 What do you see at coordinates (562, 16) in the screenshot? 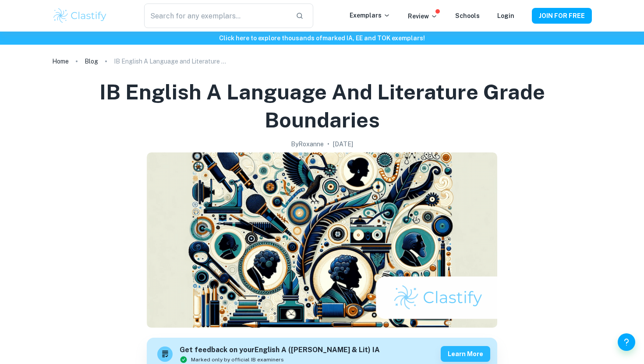
I see `a: JOIN FOR FREE` at bounding box center [562, 16].